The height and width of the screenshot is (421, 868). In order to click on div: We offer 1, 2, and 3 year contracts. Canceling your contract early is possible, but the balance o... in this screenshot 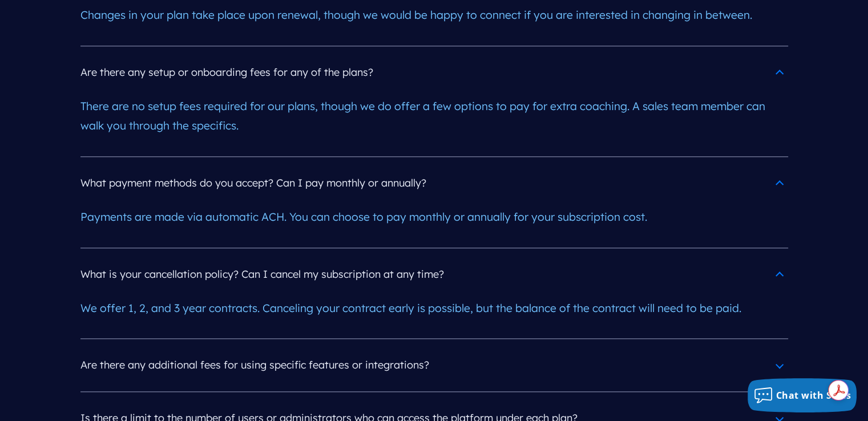, I will do `click(434, 308)`.